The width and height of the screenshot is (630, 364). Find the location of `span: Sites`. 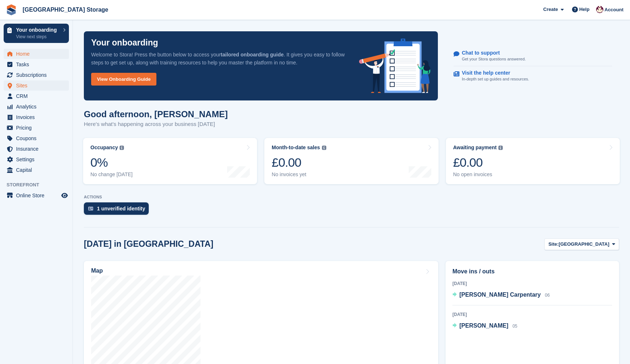

span: Sites is located at coordinates (38, 85).